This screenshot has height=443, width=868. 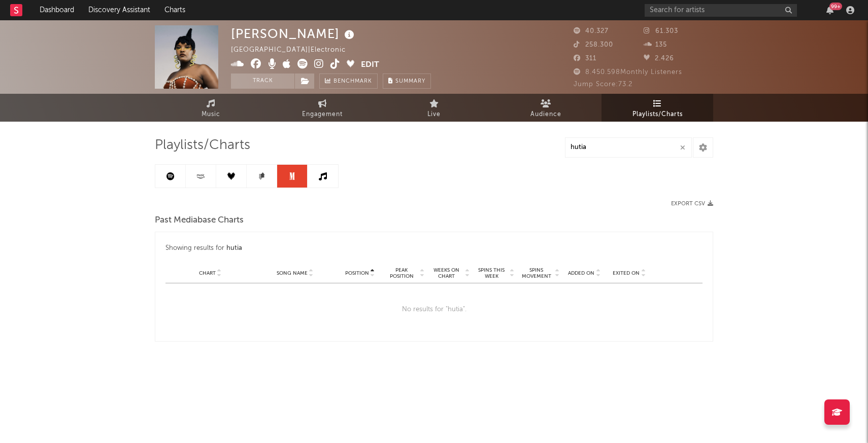 I want to click on span: Peak Position, so click(x=402, y=273).